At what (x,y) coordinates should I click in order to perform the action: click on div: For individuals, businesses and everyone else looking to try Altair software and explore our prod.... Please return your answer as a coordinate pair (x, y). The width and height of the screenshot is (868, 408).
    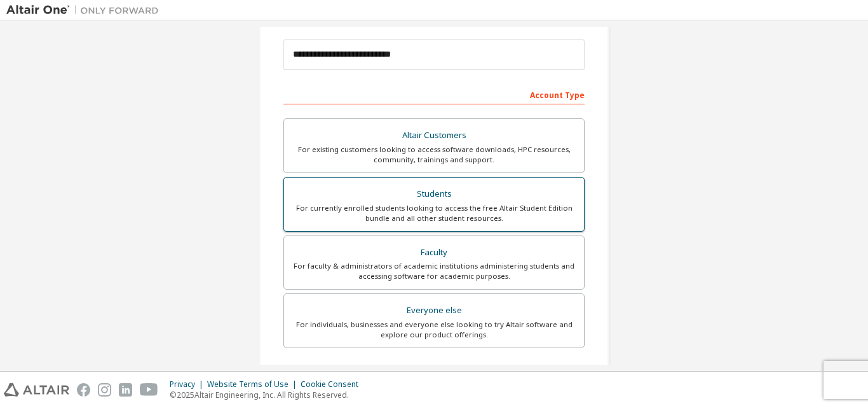
    Looking at the image, I should click on (434, 330).